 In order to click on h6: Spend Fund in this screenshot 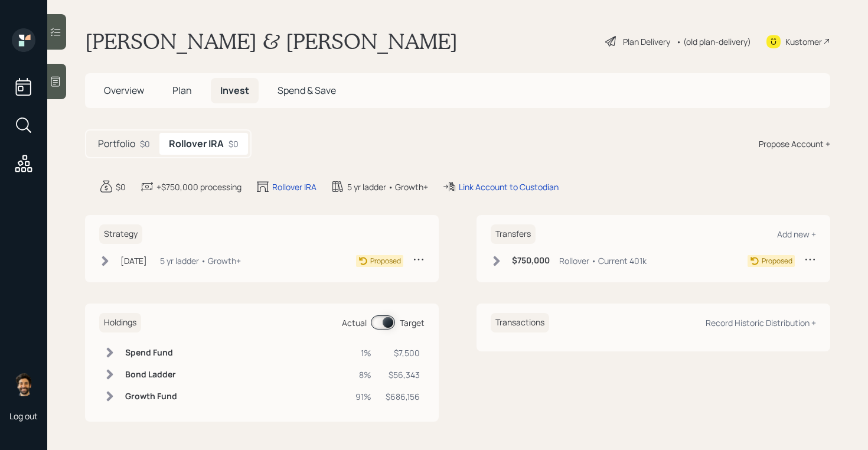, I will do `click(151, 352)`.